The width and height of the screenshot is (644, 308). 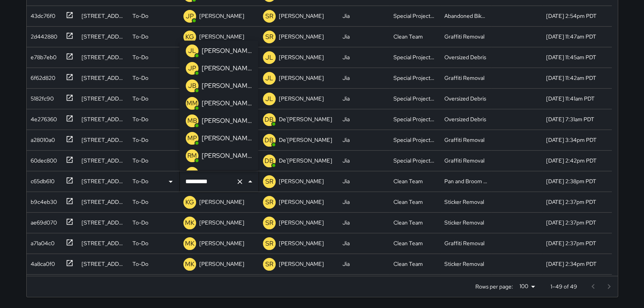 What do you see at coordinates (527, 286) in the screenshot?
I see `div: 100` at bounding box center [527, 286].